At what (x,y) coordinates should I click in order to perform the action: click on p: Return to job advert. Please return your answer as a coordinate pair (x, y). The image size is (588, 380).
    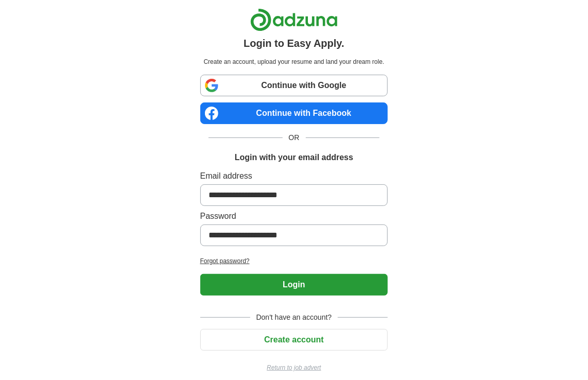
    Looking at the image, I should click on (294, 368).